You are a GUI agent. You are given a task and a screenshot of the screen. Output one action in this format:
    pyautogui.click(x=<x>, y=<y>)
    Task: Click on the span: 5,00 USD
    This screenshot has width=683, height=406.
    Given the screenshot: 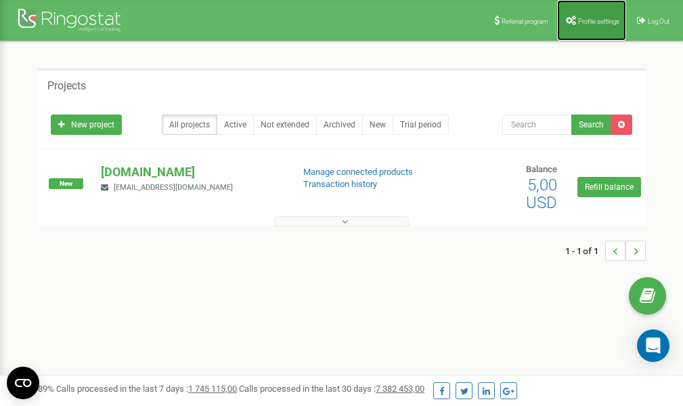 What is the action you would take?
    pyautogui.click(x=542, y=194)
    